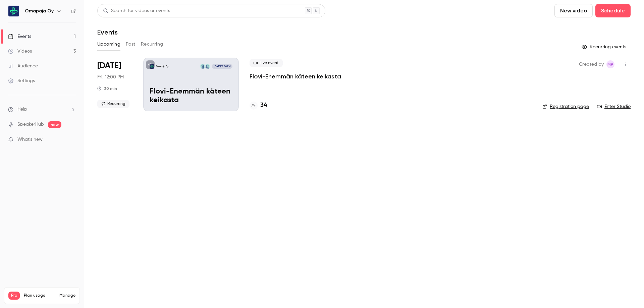 The width and height of the screenshot is (644, 308). What do you see at coordinates (23, 66) in the screenshot?
I see `div: Audience` at bounding box center [23, 66].